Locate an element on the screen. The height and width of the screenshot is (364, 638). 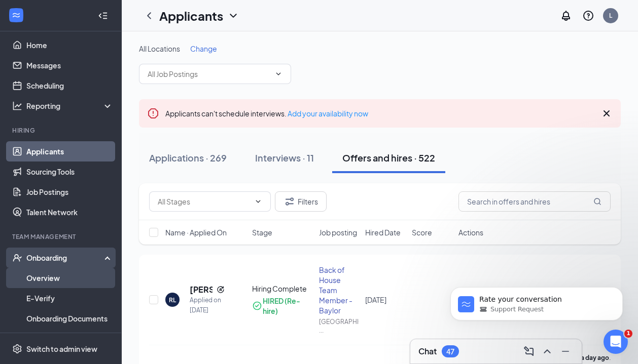
svg: Analysis is located at coordinates (17, 106).